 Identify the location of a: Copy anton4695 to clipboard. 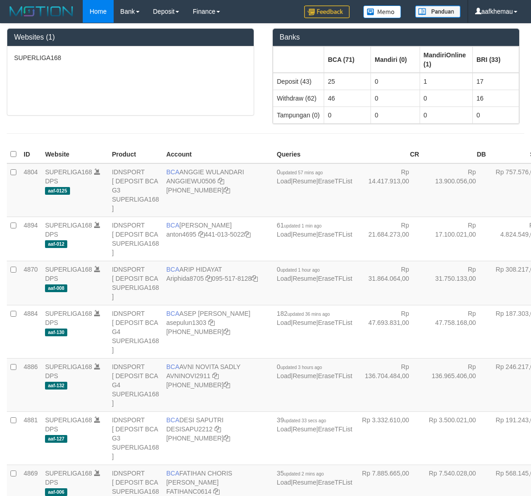
(202, 234).